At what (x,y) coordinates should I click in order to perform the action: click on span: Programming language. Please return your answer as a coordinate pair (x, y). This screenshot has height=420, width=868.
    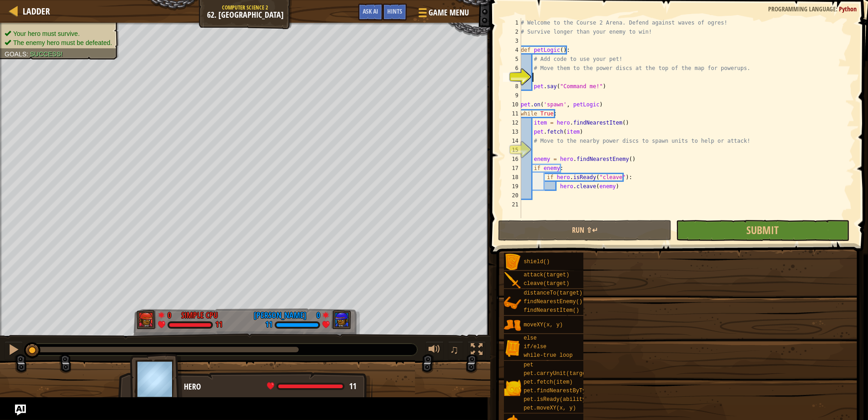
    Looking at the image, I should click on (801, 8).